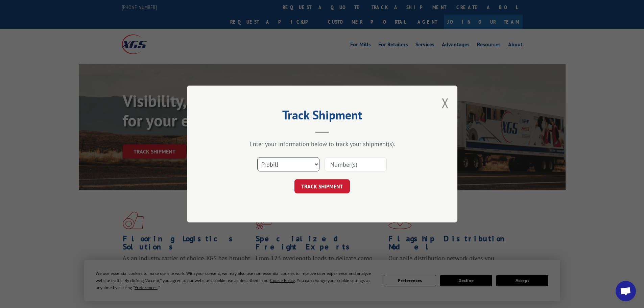 Image resolution: width=644 pixels, height=308 pixels. I want to click on input: Number(s), so click(356, 164).